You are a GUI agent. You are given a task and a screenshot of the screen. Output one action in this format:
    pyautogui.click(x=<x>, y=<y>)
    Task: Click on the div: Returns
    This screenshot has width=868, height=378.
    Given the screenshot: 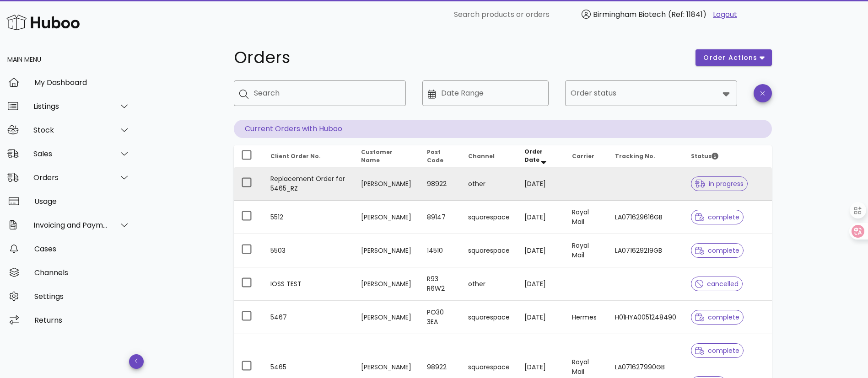 What is the action you would take?
    pyautogui.click(x=82, y=320)
    